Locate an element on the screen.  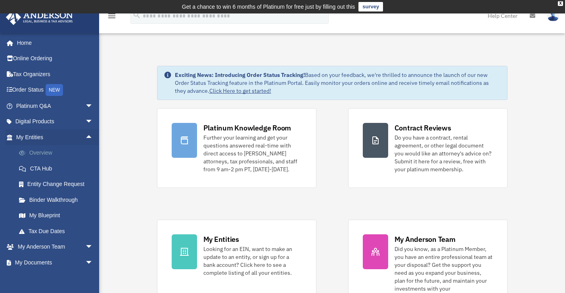
div: Contract Reviews is located at coordinates (423, 128).